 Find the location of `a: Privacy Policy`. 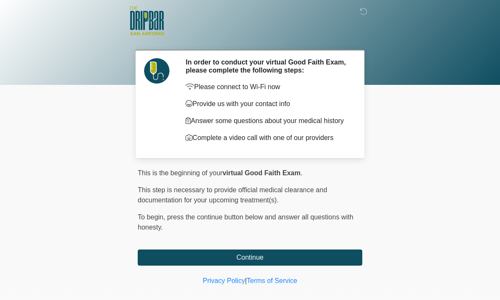

a: Privacy Policy is located at coordinates (224, 280).